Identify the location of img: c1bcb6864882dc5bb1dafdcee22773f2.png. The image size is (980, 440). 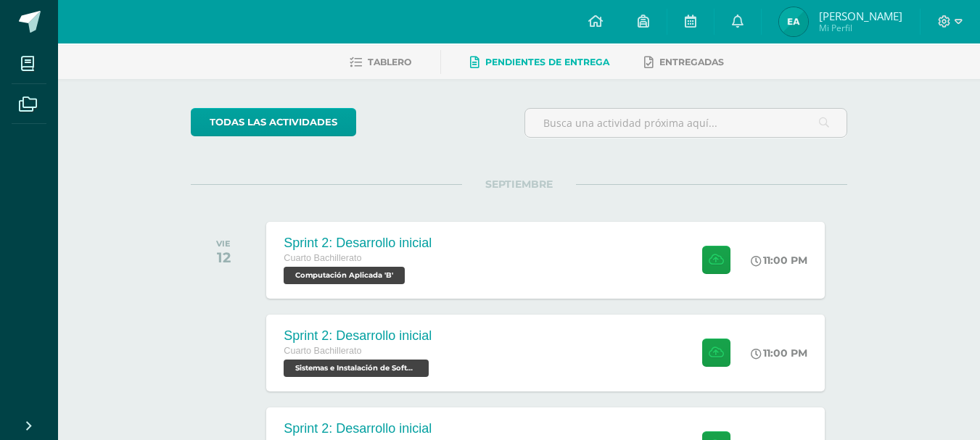
(794, 21).